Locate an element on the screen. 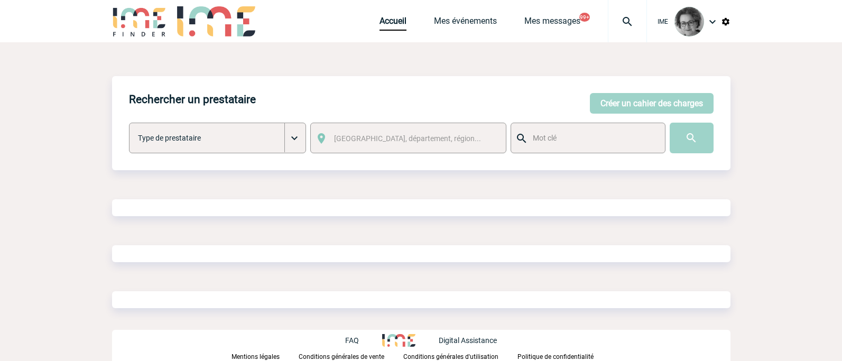 Image resolution: width=842 pixels, height=361 pixels. span: IME is located at coordinates (663, 22).